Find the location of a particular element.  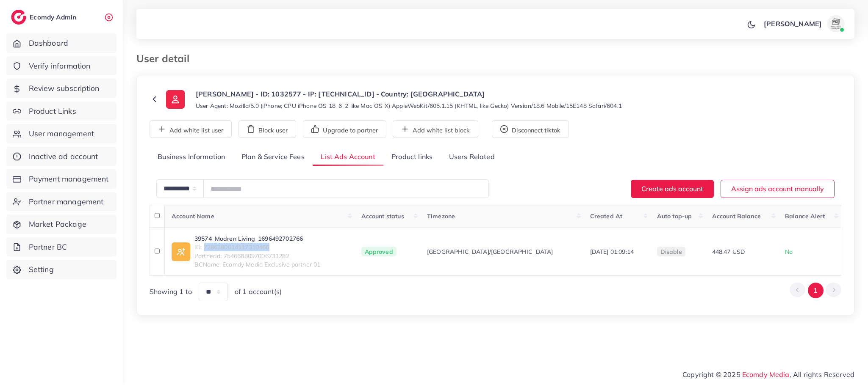

button: Block user is located at coordinates (267, 129).